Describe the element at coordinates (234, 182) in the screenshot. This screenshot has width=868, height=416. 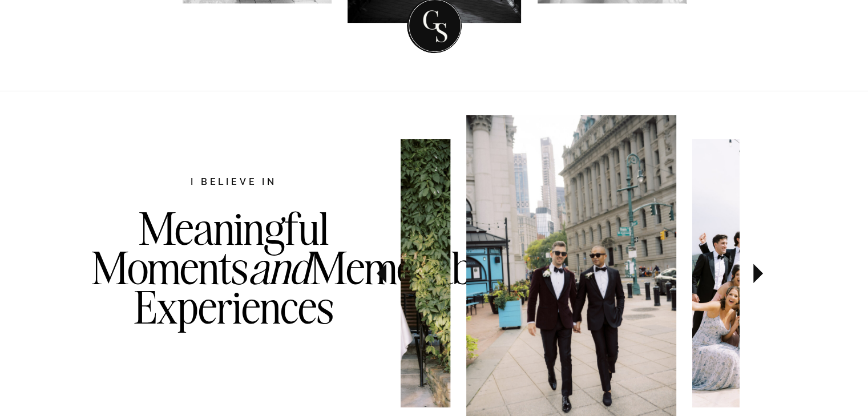
I see `h2: I believe in` at that location.